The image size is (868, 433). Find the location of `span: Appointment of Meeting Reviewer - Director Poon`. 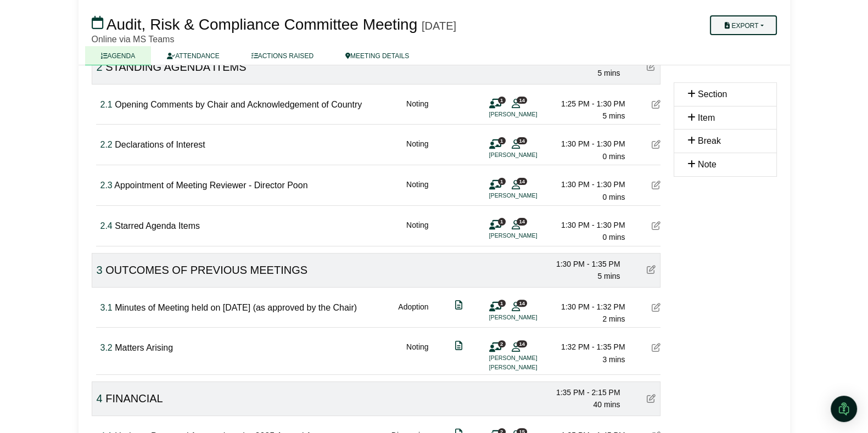

span: Appointment of Meeting Reviewer - Director Poon is located at coordinates (211, 185).